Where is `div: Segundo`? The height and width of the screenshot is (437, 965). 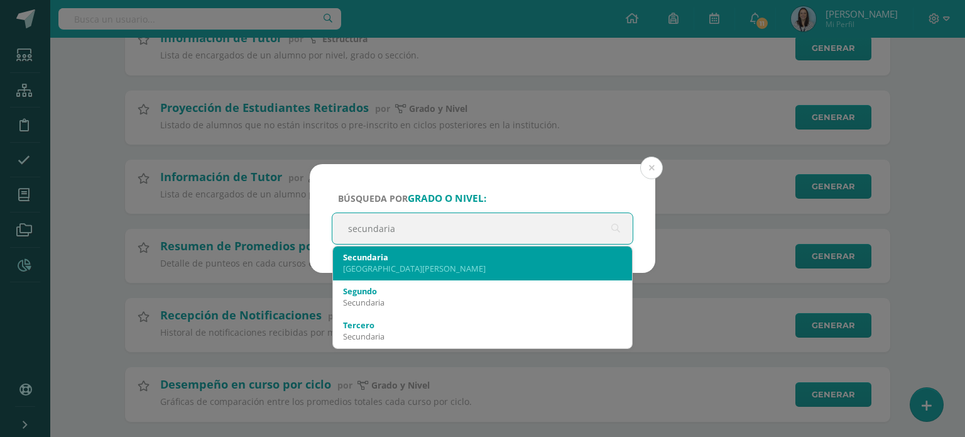 div: Segundo is located at coordinates (483, 291).